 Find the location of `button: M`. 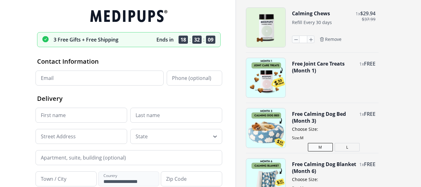

button: M is located at coordinates (320, 147).